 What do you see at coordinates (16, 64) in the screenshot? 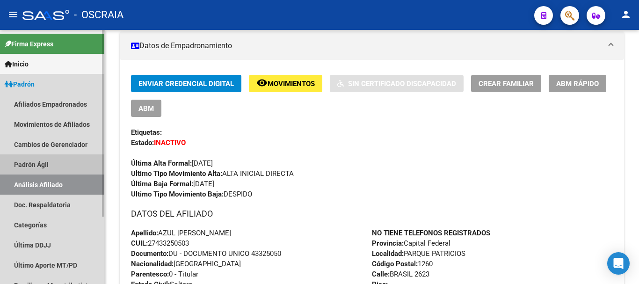
I see `span: Inicio` at bounding box center [16, 64].